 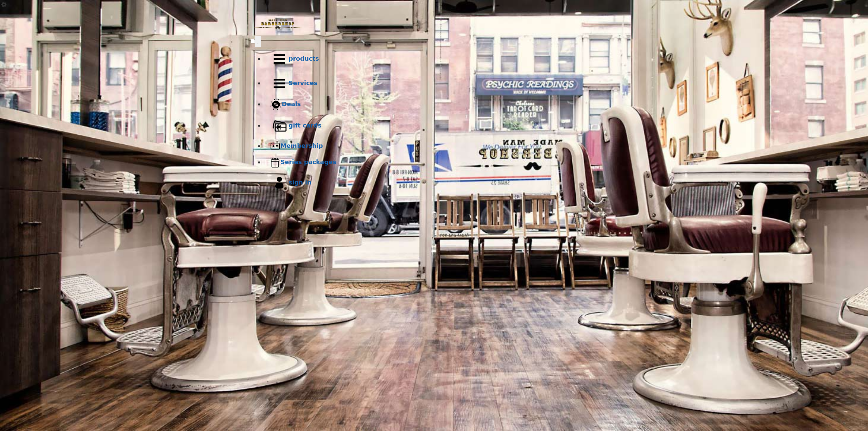 What do you see at coordinates (280, 182) in the screenshot?
I see `img: sign in` at bounding box center [280, 182].